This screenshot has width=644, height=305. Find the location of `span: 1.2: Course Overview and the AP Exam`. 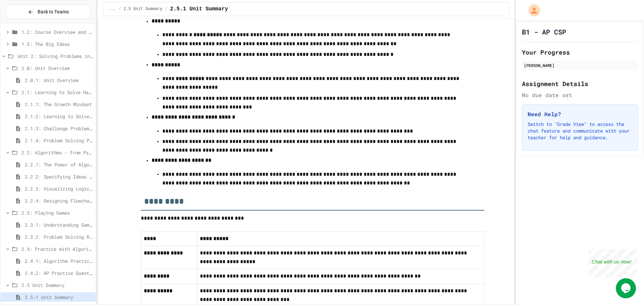

span: 1.2: Course Overview and the AP Exam is located at coordinates (57, 32).